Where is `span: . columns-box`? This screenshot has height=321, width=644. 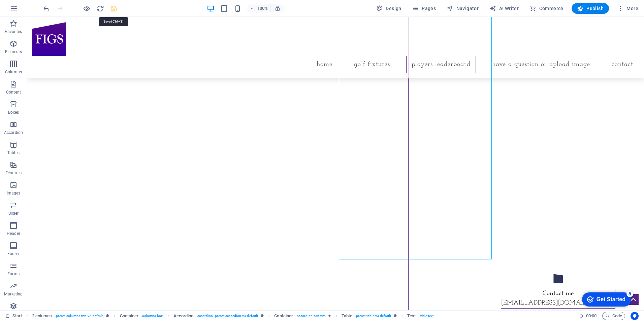
span: . columns-box is located at coordinates (152, 316).